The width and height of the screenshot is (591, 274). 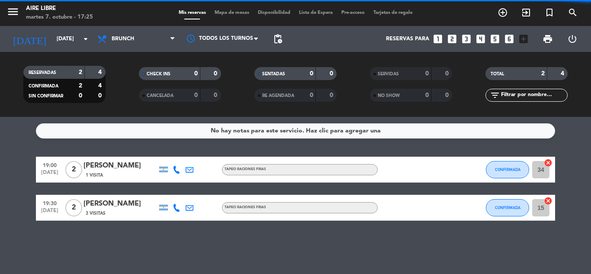 What do you see at coordinates (296, 131) in the screenshot?
I see `div: No hay notas para este servicio. Haz clic para agregar una` at bounding box center [296, 131].